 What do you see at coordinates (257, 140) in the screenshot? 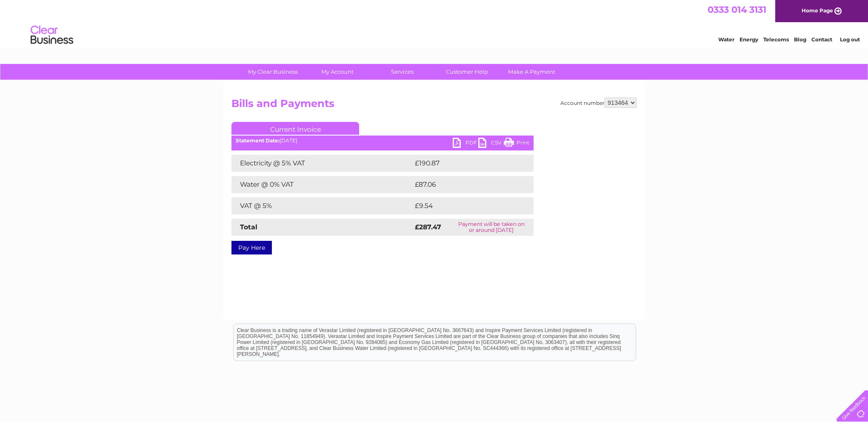
I see `b: Statement Date:` at bounding box center [257, 140].